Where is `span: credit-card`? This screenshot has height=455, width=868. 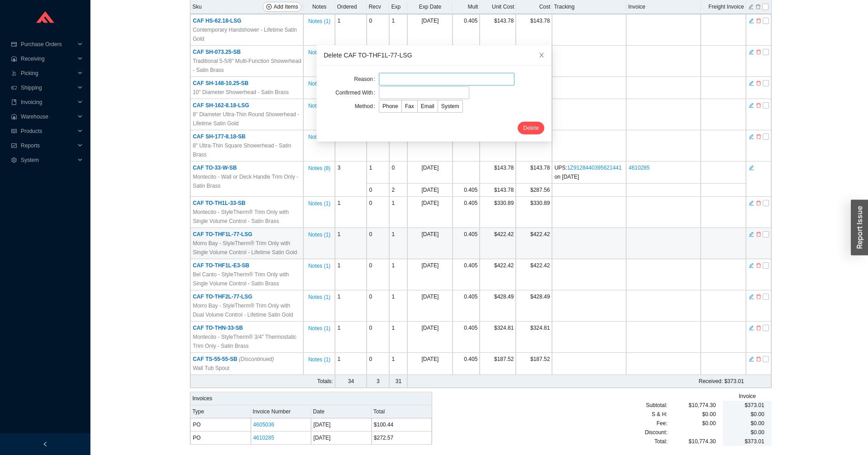 span: credit-card is located at coordinates (14, 44).